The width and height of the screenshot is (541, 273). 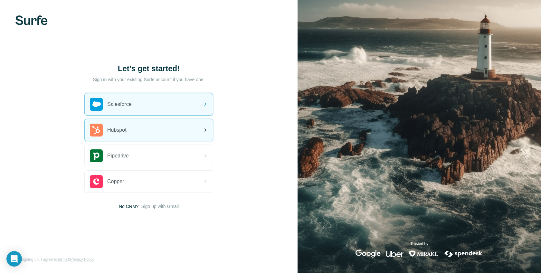 I want to click on img: mirakl's logo, so click(x=423, y=254).